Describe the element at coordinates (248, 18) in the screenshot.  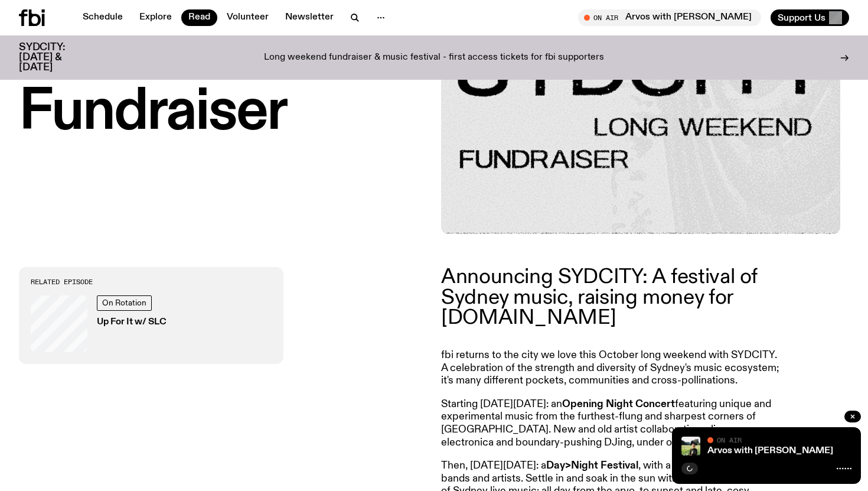
I see `a: Volunteer` at that location.